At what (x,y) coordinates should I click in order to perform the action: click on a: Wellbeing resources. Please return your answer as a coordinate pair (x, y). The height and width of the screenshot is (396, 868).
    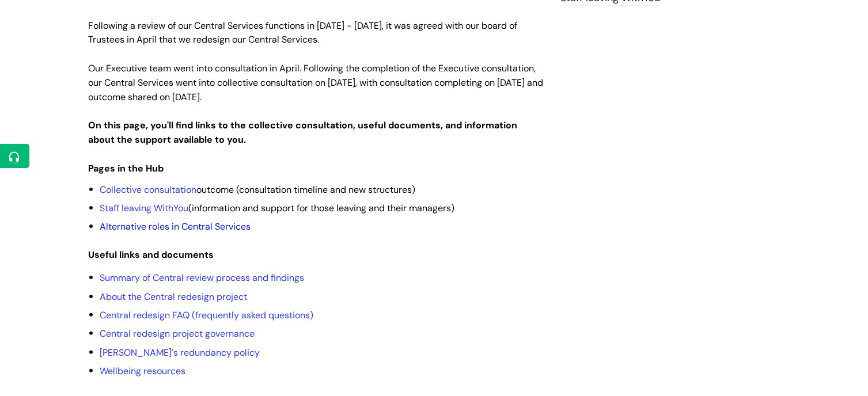
    Looking at the image, I should click on (143, 371).